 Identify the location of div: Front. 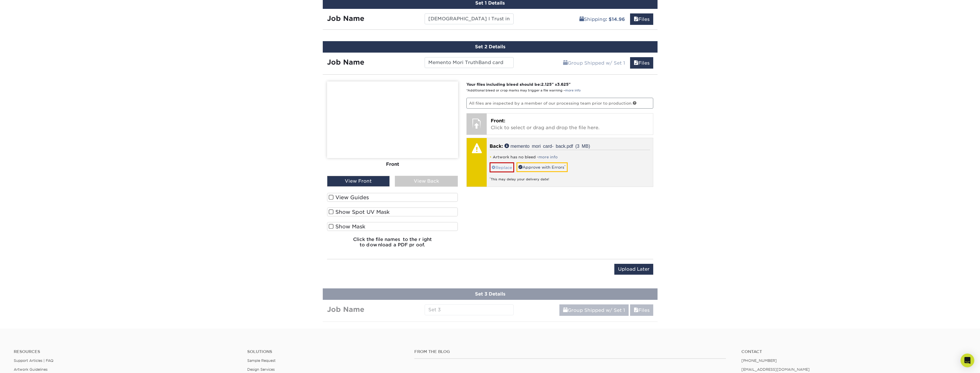
(393, 164).